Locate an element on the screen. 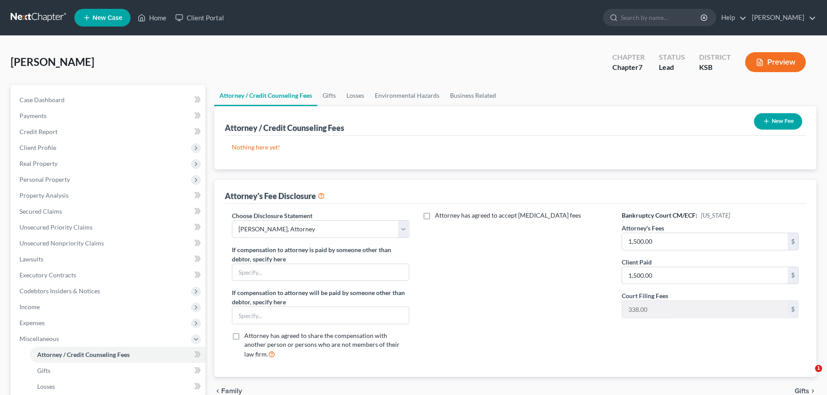 The height and width of the screenshot is (395, 827). p: Nothing here yet! is located at coordinates (515, 147).